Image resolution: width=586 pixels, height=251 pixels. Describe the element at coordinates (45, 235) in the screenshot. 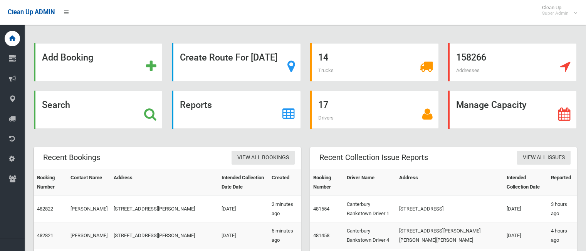

I see `a: 482821` at that location.